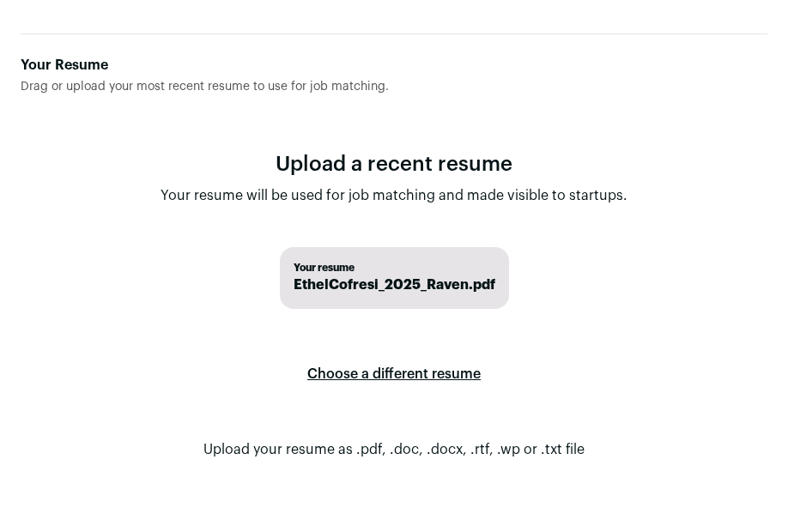 The height and width of the screenshot is (532, 788). What do you see at coordinates (394, 450) in the screenshot?
I see `p: Upload your resume as .pdf, .doc, .docx, .rtf, .wp or .txt file` at bounding box center [394, 450].